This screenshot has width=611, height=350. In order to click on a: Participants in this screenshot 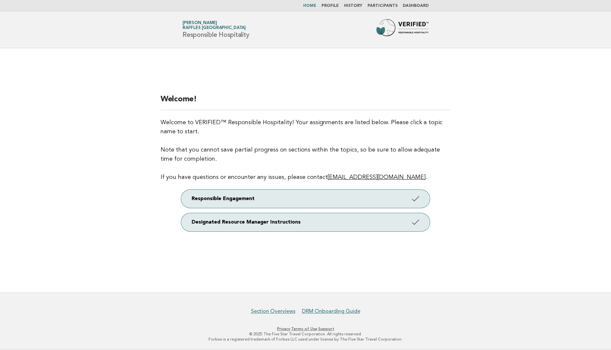, I will do `click(382, 6)`.